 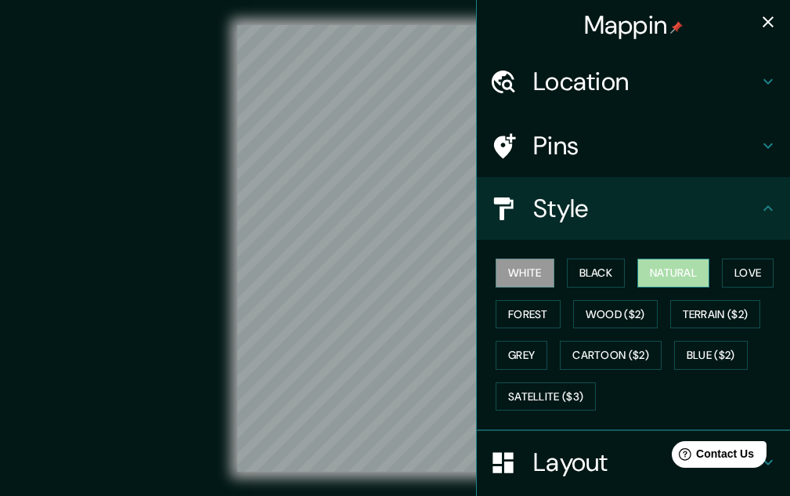 What do you see at coordinates (633, 81) in the screenshot?
I see `div: Location` at bounding box center [633, 81].